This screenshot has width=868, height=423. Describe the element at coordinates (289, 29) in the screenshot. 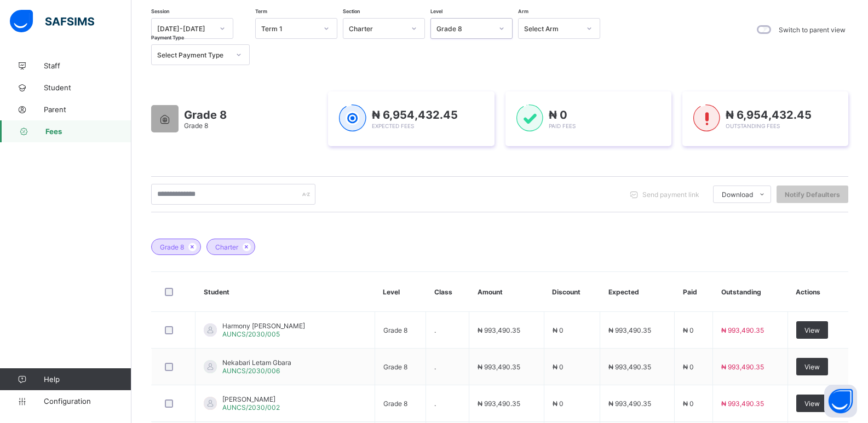

I see `div: Term 1` at that location.